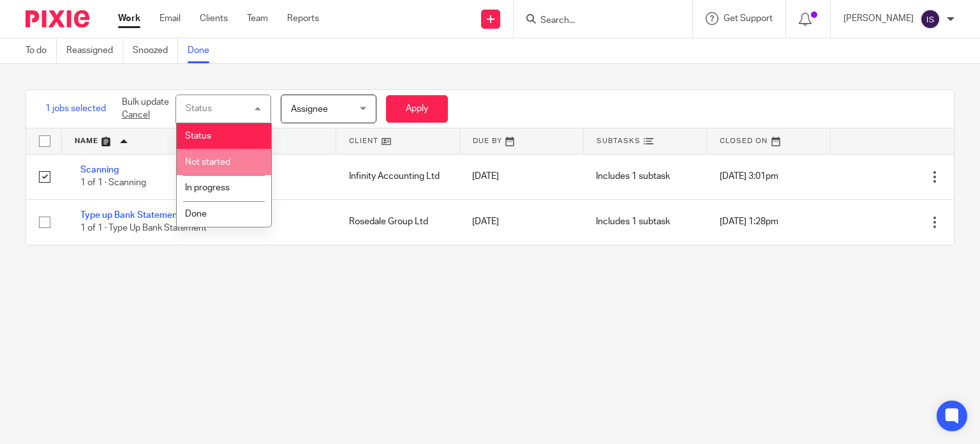  What do you see at coordinates (931, 19) in the screenshot?
I see `img: svg%3E` at bounding box center [931, 19].